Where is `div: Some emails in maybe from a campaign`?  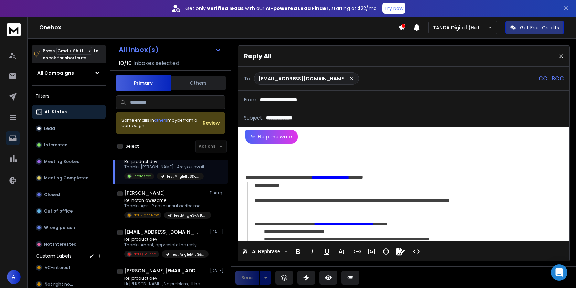
div: Some emails in maybe from a campaign is located at coordinates (162, 123).